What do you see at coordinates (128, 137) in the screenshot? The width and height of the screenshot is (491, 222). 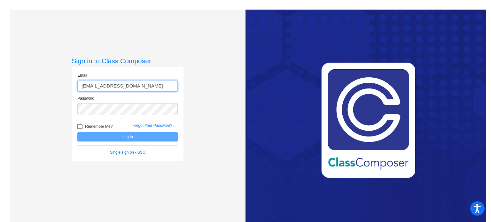 I see `button: Log In` at bounding box center [128, 137].